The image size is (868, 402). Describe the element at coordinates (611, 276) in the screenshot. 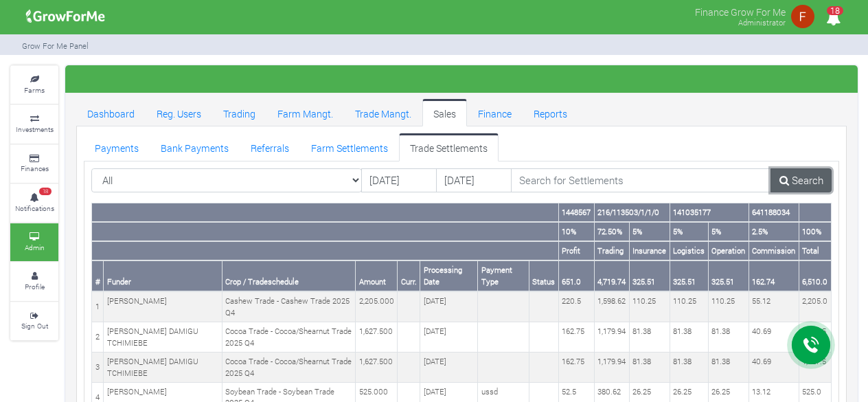

I see `th: 4,719.74` at that location.